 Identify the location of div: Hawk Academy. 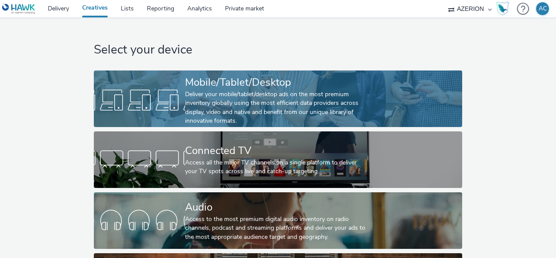
(503, 9).